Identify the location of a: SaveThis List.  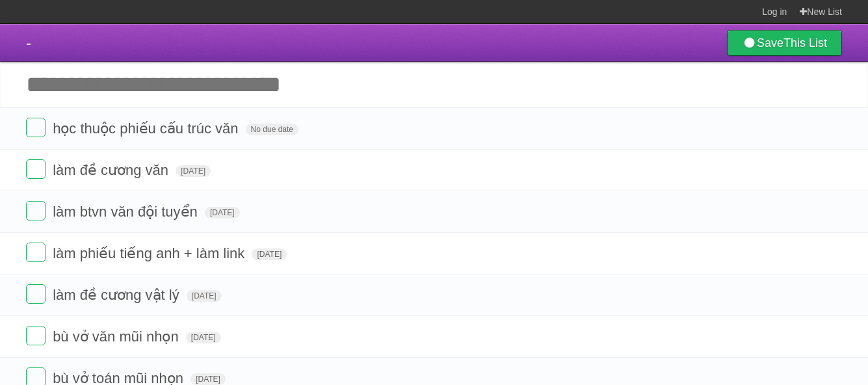
(784, 43).